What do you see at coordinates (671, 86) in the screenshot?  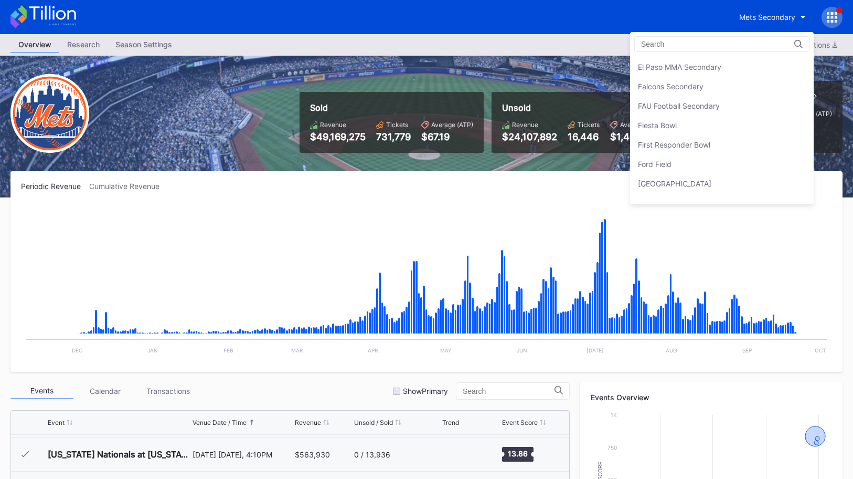 I see `div: Falcons Secondary` at bounding box center [671, 86].